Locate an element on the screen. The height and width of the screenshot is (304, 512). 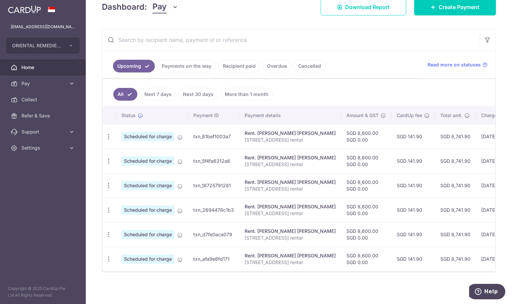
input: Search by recipient name, payment id or reference is located at coordinates (291, 40).